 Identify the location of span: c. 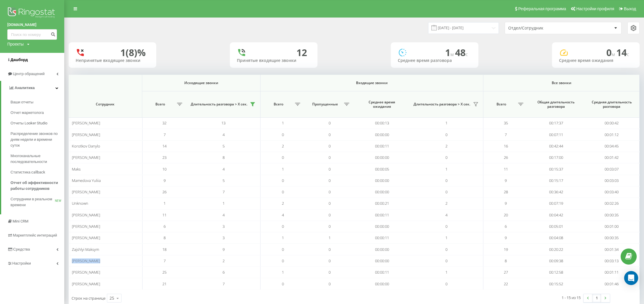
(628, 54).